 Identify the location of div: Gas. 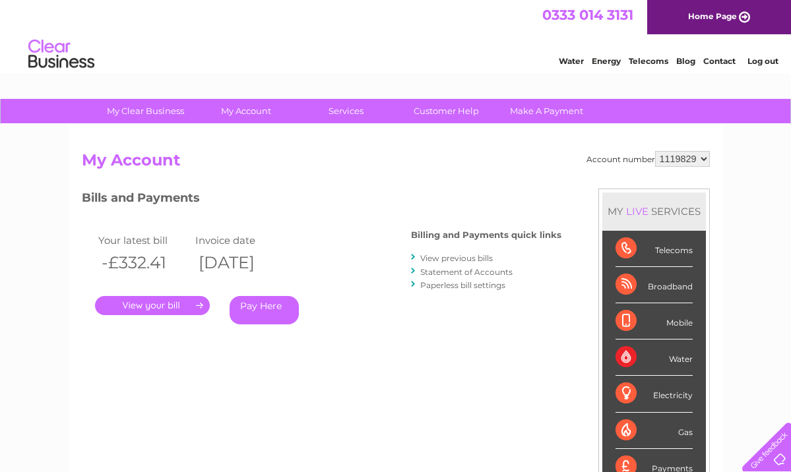
(654, 431).